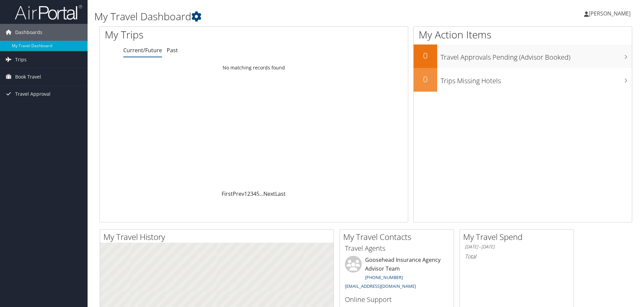  What do you see at coordinates (258, 194) in the screenshot?
I see `a: 5` at bounding box center [258, 194].